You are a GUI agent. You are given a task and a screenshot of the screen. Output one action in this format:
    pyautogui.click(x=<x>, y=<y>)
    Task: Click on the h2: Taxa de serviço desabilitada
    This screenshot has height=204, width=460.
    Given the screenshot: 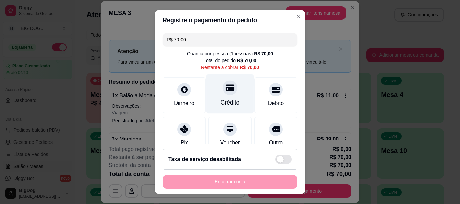 What is the action you would take?
    pyautogui.click(x=205, y=159)
    